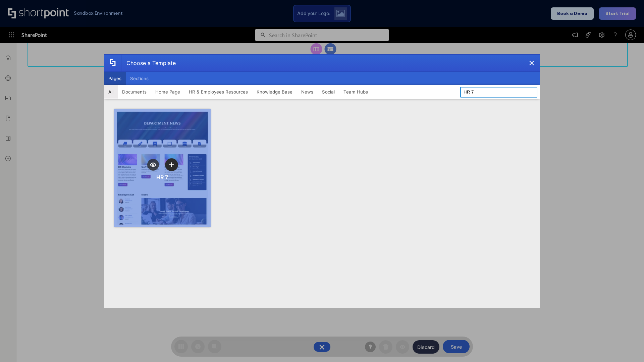 This screenshot has width=644, height=362. I want to click on button: Pages, so click(115, 79).